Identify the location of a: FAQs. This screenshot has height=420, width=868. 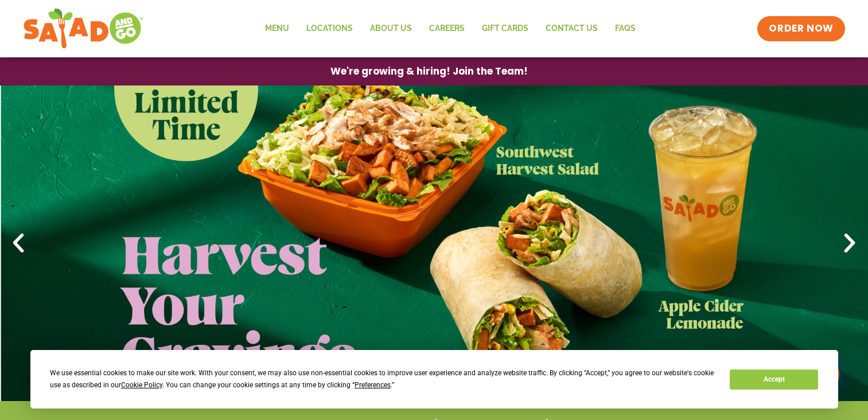
(626, 29).